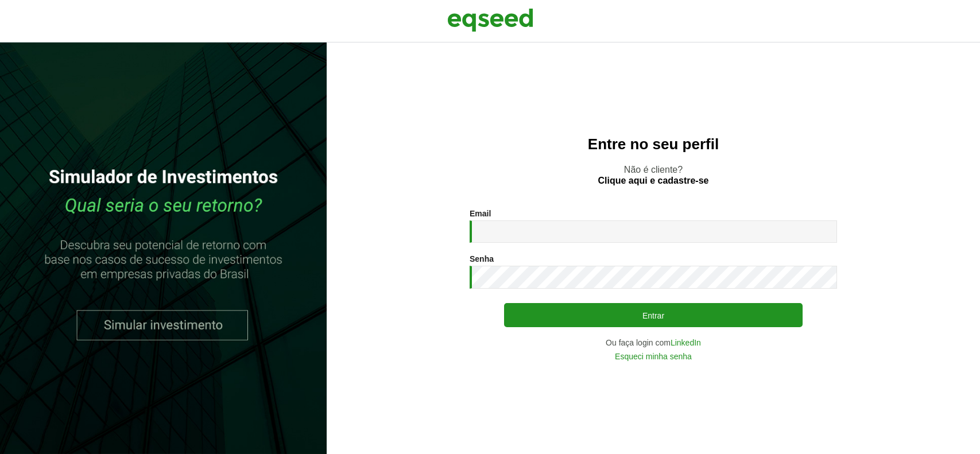  Describe the element at coordinates (653, 342) in the screenshot. I see `div: Ou faça login com` at that location.